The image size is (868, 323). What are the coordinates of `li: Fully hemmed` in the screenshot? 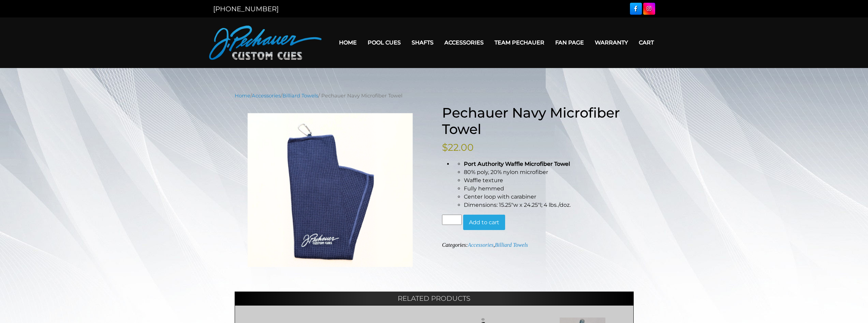 It's located at (549, 188).